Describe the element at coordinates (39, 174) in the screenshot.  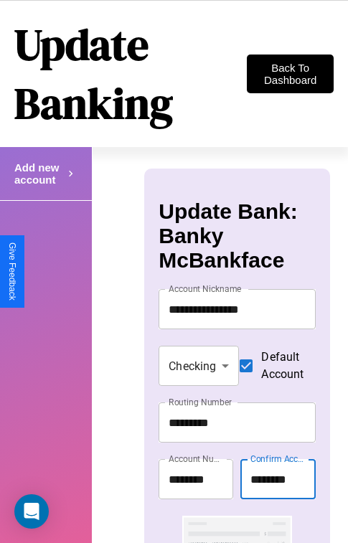
I see `h4: Add new account` at that location.